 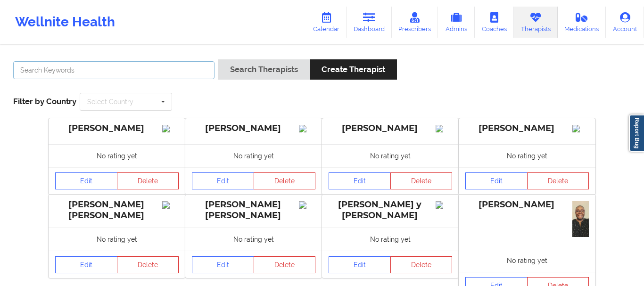 I want to click on img: 4f726355-399d-44a0-a59c-edd29153afef_Me_1.jpg, so click(x=580, y=219).